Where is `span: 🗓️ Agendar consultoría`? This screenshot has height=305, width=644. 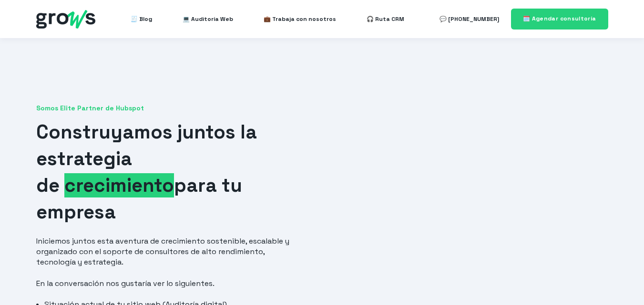
span: 🗓️ Agendar consultoría is located at coordinates (560, 18).